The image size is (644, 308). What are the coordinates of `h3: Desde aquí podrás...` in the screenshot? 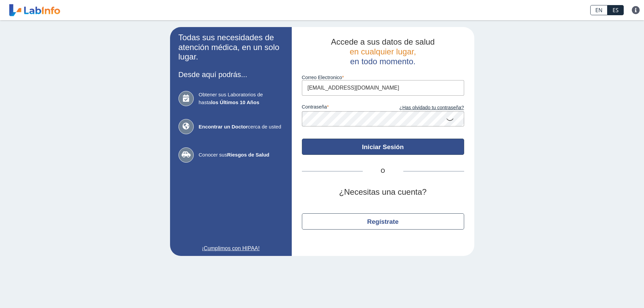 It's located at (231, 74).